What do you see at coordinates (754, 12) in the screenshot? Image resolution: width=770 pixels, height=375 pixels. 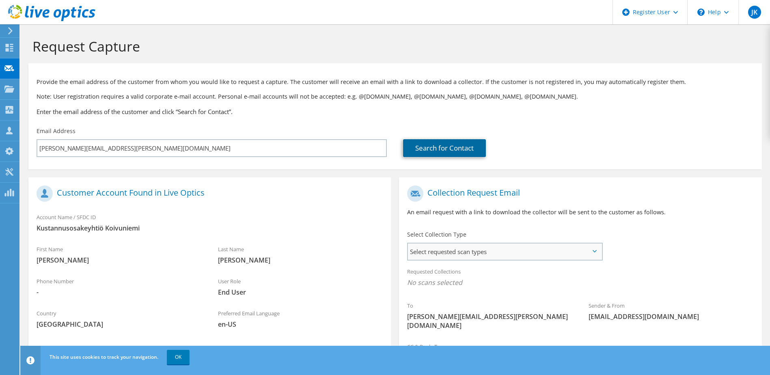 I see `span: JK` at bounding box center [754, 12].